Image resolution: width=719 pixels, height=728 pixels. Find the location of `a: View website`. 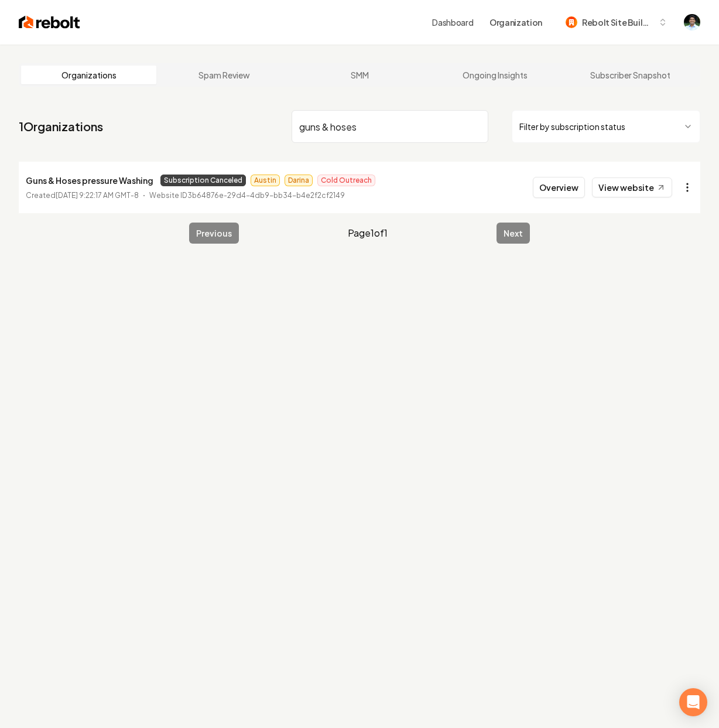

a: View website is located at coordinates (632, 187).